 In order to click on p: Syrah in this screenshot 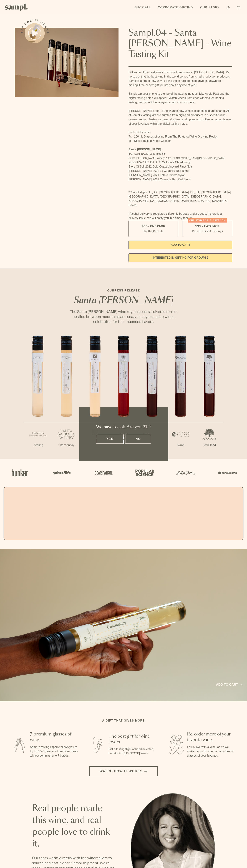, I will do `click(181, 445)`.